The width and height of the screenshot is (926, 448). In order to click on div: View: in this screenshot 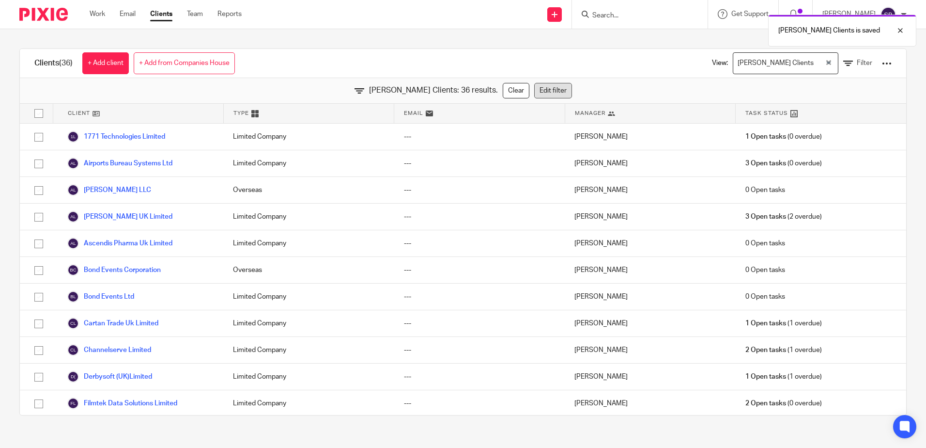, I will do `click(794, 63)`.